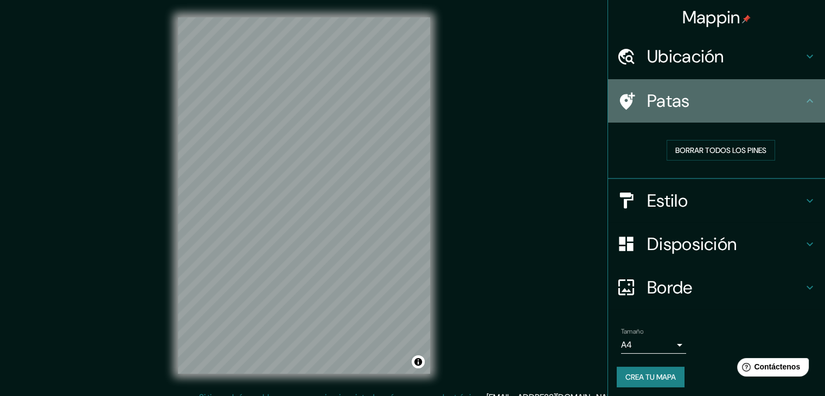 Image resolution: width=825 pixels, height=396 pixels. Describe the element at coordinates (721, 150) in the screenshot. I see `font: Borrar todos los pines` at that location.